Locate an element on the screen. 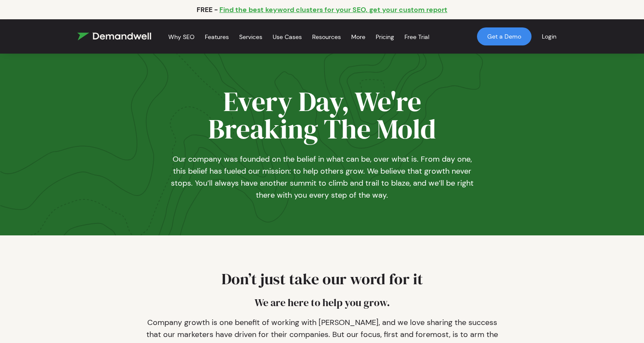 The width and height of the screenshot is (644, 343). a: Use Cases is located at coordinates (287, 37).